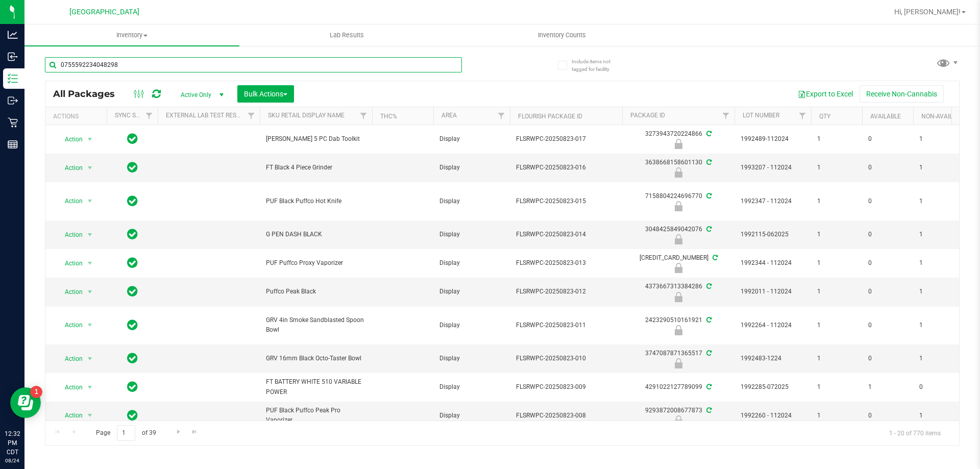  What do you see at coordinates (316, 387) in the screenshot?
I see `span: FT BATTERY WHITE 510 VARIABLE POWER` at bounding box center [316, 387].